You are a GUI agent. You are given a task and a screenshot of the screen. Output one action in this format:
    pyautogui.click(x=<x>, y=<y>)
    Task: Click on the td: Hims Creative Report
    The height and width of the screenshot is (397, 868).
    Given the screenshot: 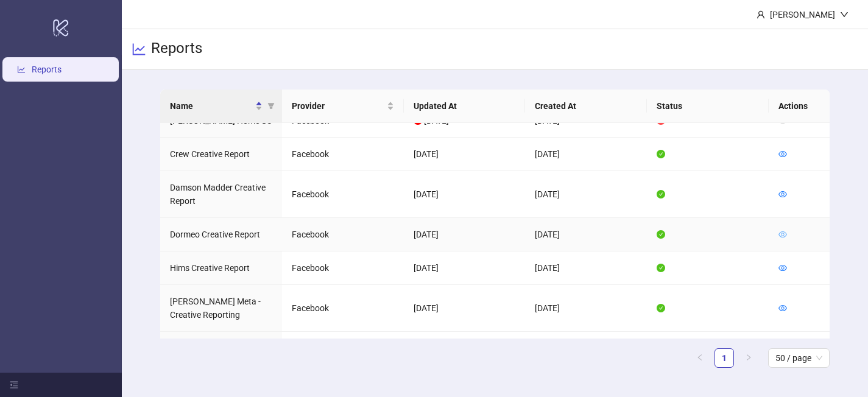 What is the action you would take?
    pyautogui.click(x=221, y=267)
    